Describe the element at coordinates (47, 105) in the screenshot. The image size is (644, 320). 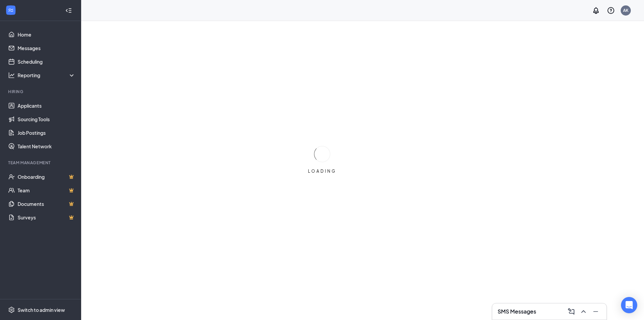
I see `a: Applicants` at that location.